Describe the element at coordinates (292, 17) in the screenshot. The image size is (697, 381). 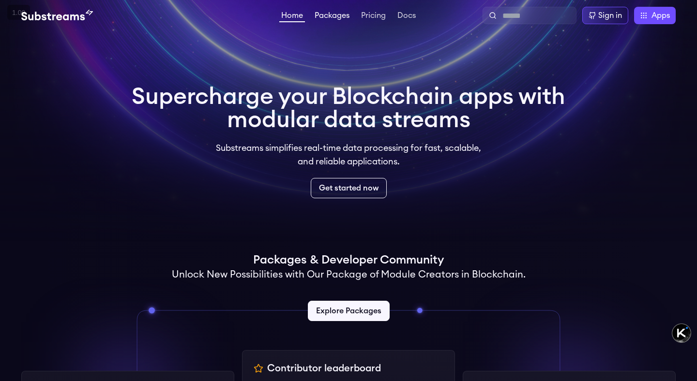
I see `a: Home` at that location.